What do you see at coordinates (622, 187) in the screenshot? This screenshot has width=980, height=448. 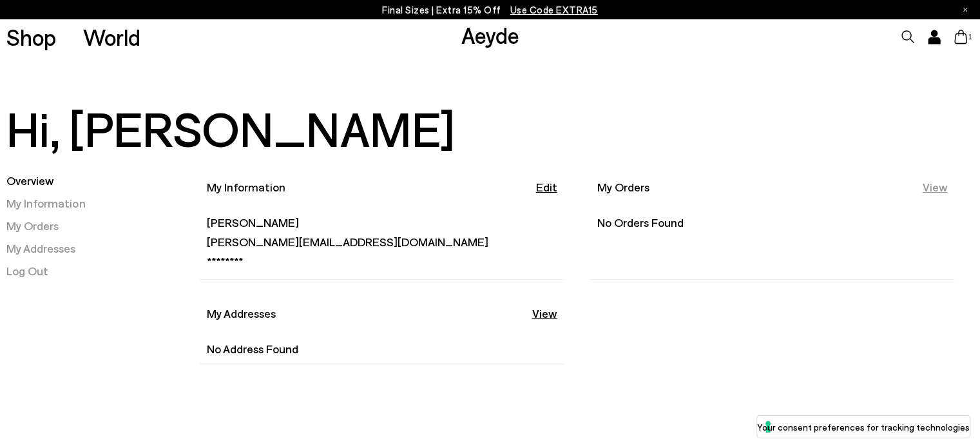 I see `p: My Orders` at bounding box center [622, 187].